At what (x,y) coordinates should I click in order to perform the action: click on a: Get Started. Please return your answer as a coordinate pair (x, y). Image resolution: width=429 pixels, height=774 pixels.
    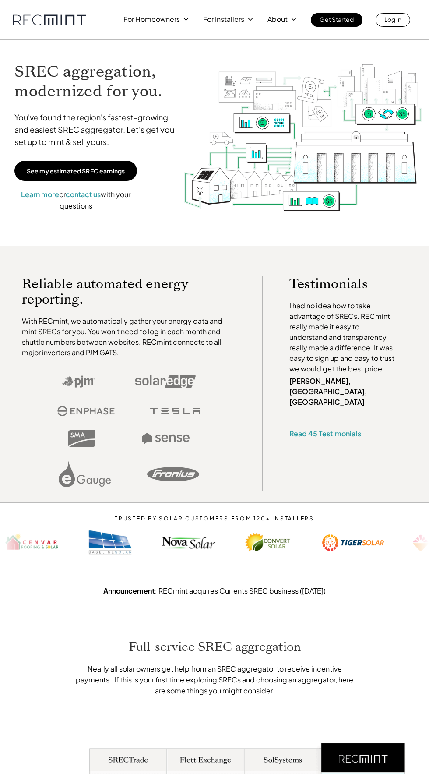
    Looking at the image, I should click on (337, 20).